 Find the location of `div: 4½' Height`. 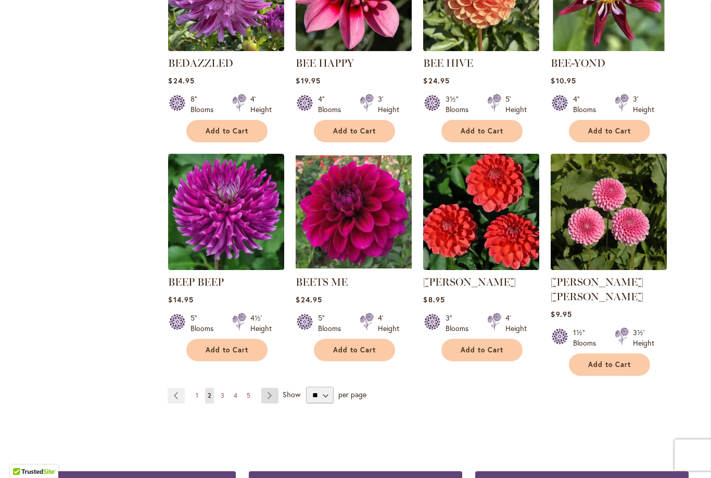

div: 4½' Height is located at coordinates (261, 323).